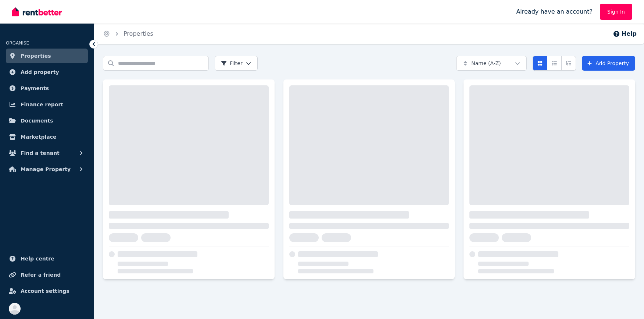 This screenshot has width=644, height=319. I want to click on span: Documents, so click(37, 121).